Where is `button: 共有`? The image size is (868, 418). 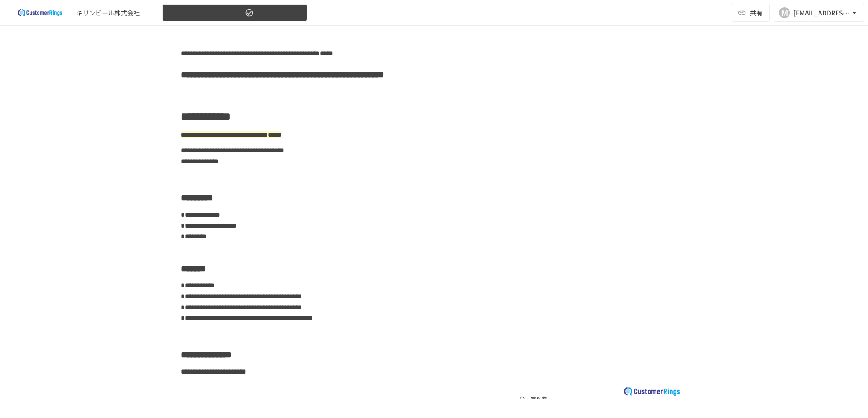
button: 共有 is located at coordinates (751, 13).